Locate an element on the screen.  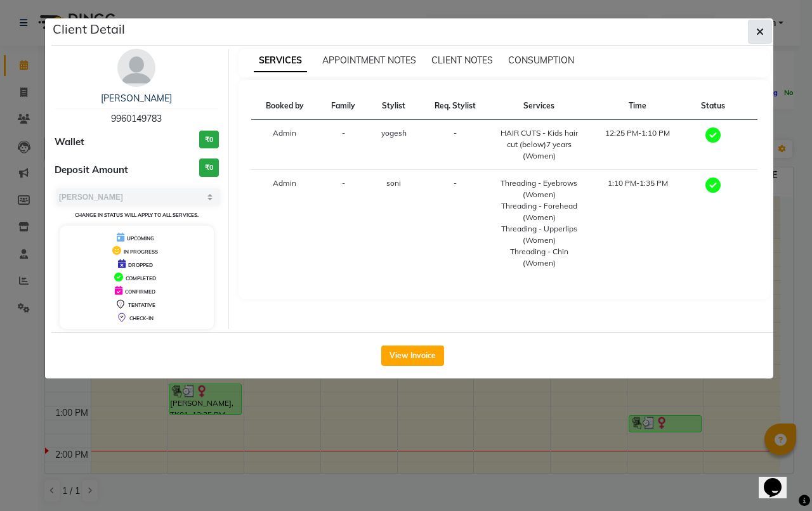
span: Deposit Amount is located at coordinates (92, 170).